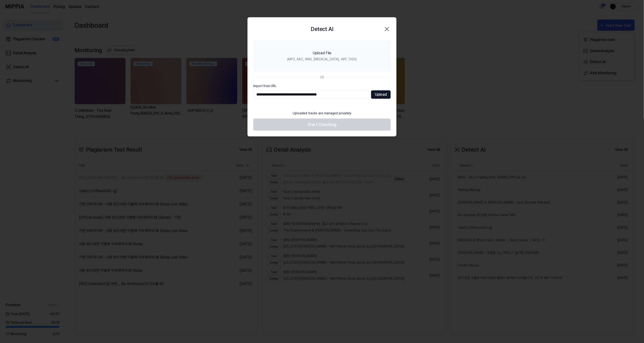 This screenshot has height=343, width=644. I want to click on div: Uploaded tracks are managed privately, so click(322, 113).